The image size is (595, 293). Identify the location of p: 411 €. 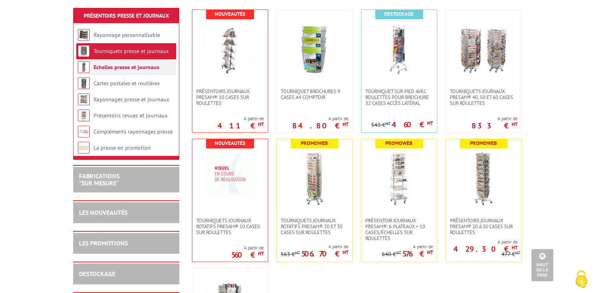
(240, 126).